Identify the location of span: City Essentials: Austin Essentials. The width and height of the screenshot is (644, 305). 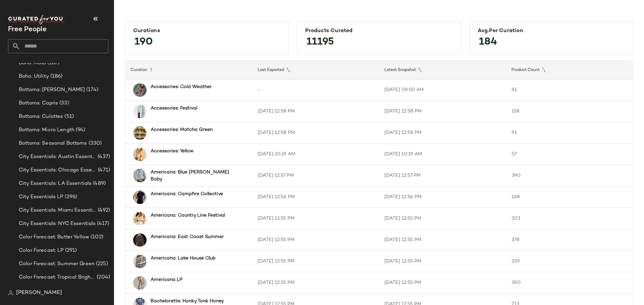
(57, 157).